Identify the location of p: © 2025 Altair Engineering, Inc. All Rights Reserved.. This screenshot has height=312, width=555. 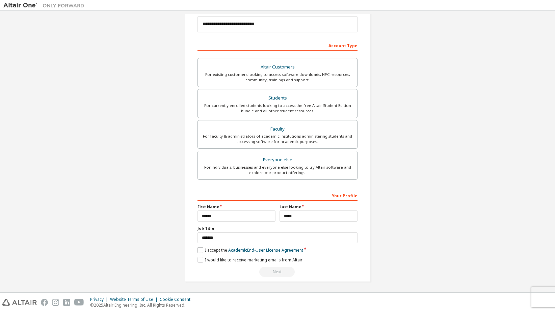
(142, 305).